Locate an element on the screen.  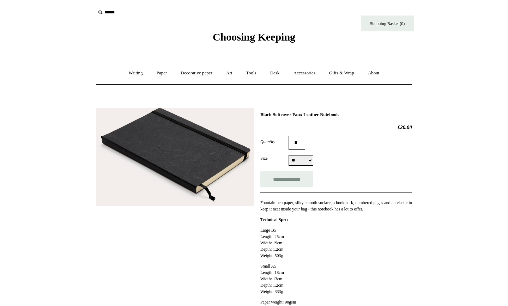
label: Size is located at coordinates (275, 158).